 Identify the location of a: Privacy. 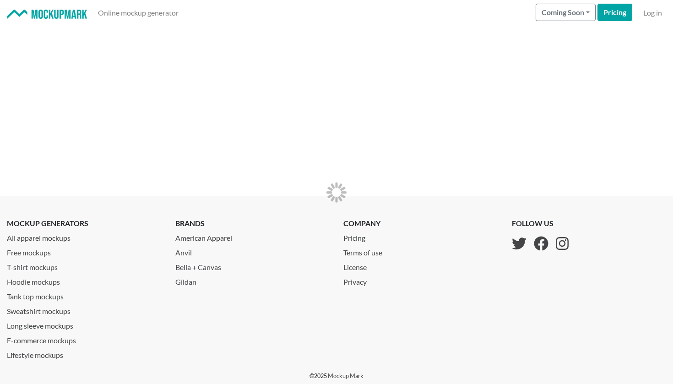
(366, 280).